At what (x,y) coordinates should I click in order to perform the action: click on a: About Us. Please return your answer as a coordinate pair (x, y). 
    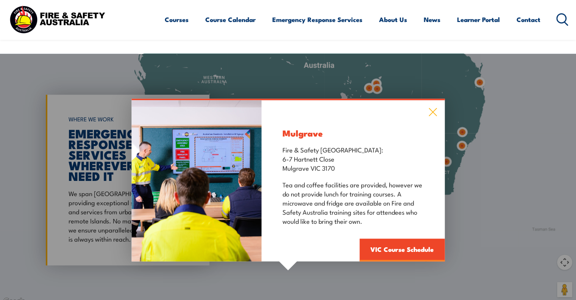
    Looking at the image, I should click on (393, 19).